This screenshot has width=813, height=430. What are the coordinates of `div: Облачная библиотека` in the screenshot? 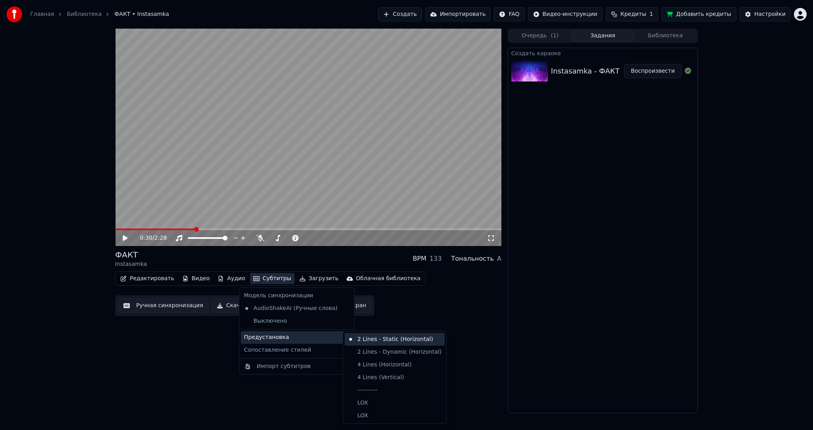 It's located at (388, 278).